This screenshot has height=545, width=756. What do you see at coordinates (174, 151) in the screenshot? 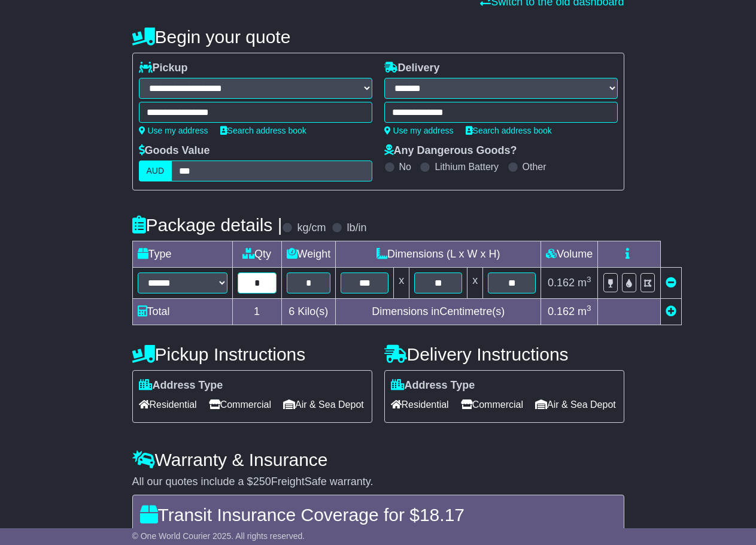
I see `label: Goods Value` at bounding box center [174, 151].